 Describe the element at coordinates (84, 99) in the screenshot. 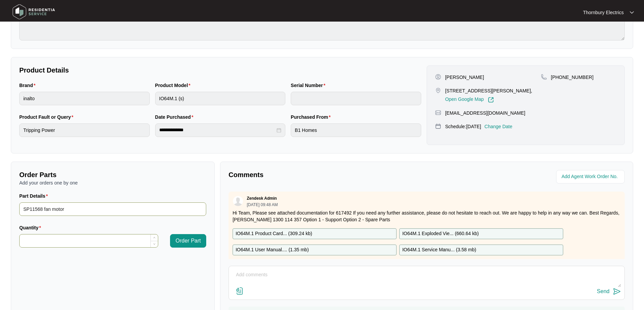

I see `input: Brand` at that location.